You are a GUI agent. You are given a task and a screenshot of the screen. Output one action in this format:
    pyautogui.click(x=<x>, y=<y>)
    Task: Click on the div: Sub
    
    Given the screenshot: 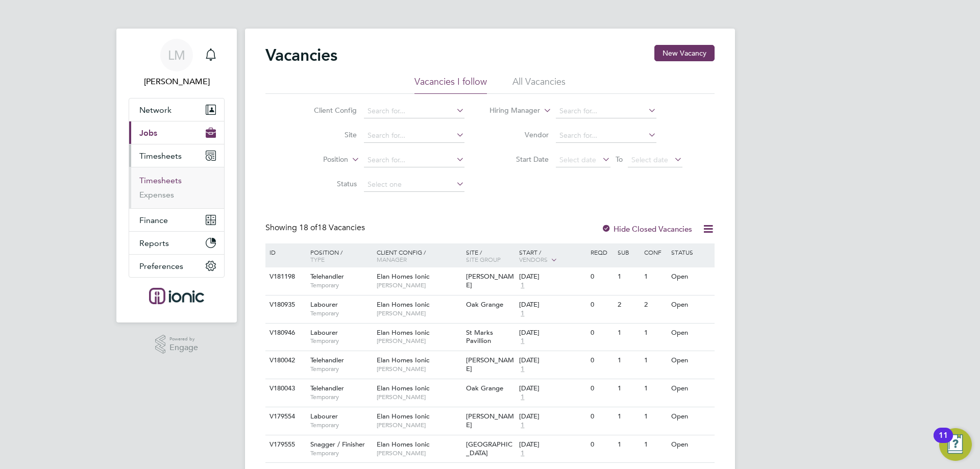 What is the action you would take?
    pyautogui.click(x=628, y=252)
    